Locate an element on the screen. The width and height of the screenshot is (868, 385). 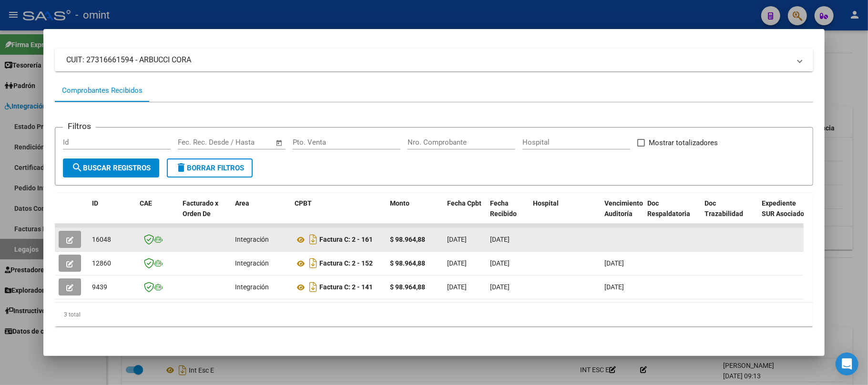
strong: Factura C: 2 - 161 is located at coordinates (346, 240).